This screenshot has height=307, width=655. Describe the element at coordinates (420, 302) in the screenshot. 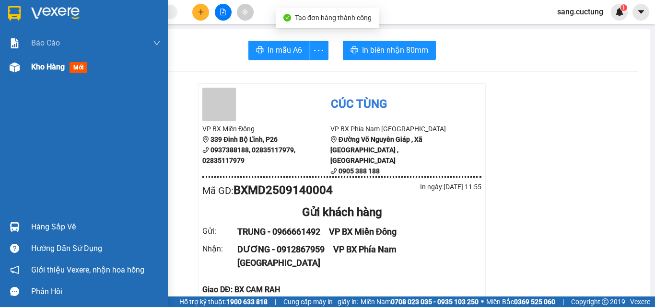

I see `span: Miền Nam` at that location.